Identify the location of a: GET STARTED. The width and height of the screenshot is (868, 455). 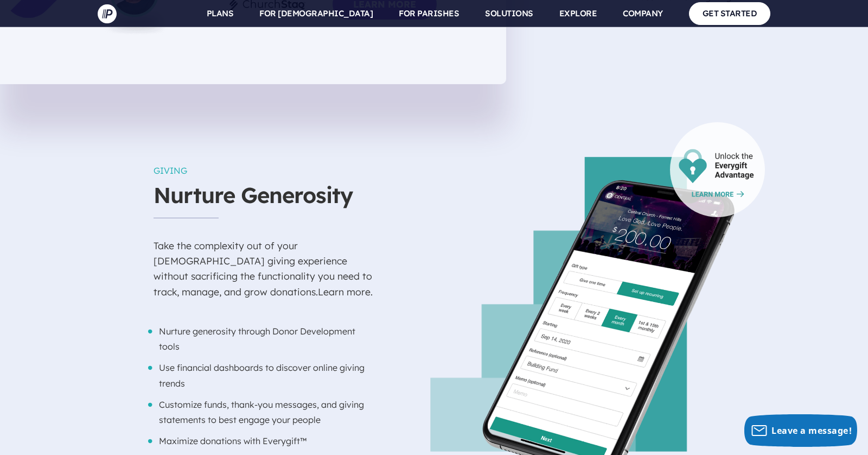
(729, 13).